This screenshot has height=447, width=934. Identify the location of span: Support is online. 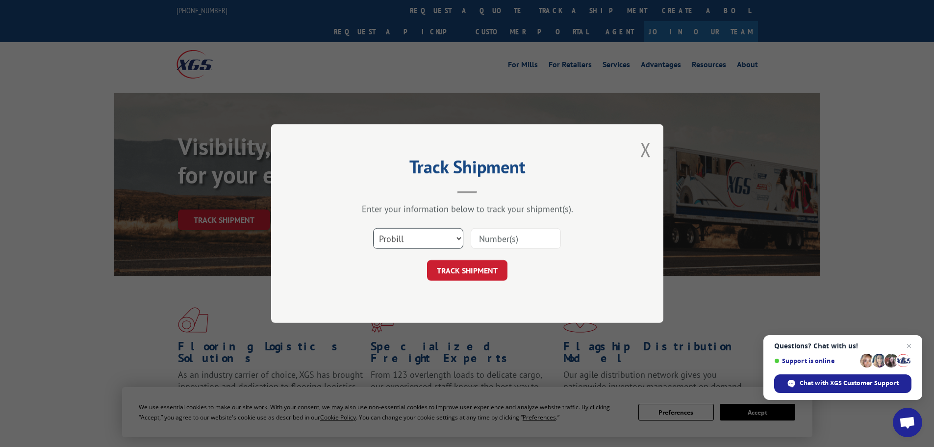
(815, 360).